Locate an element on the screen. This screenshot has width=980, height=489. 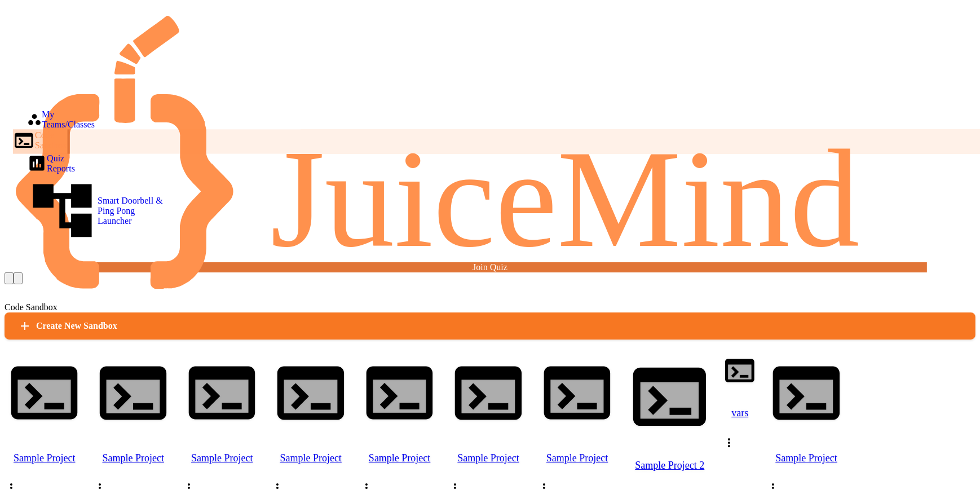
div: My Account is located at coordinates (18, 278).